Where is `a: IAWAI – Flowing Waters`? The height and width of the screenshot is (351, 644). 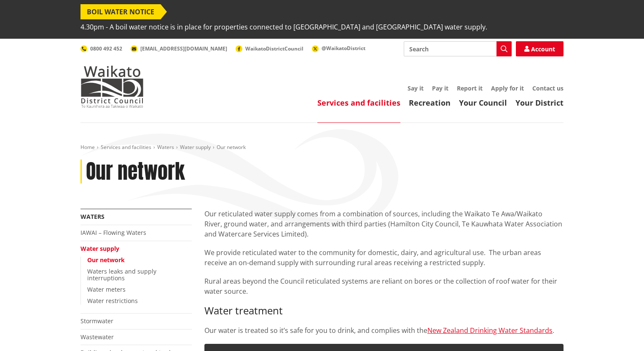
a: IAWAI – Flowing Waters is located at coordinates (113, 233).